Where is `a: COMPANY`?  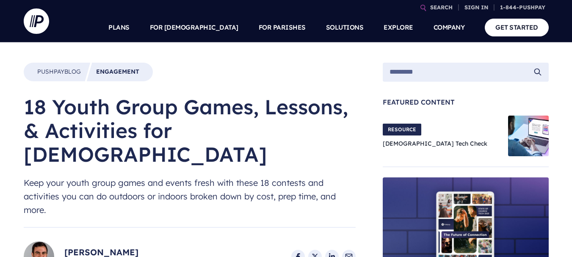
a: COMPANY is located at coordinates (449, 28).